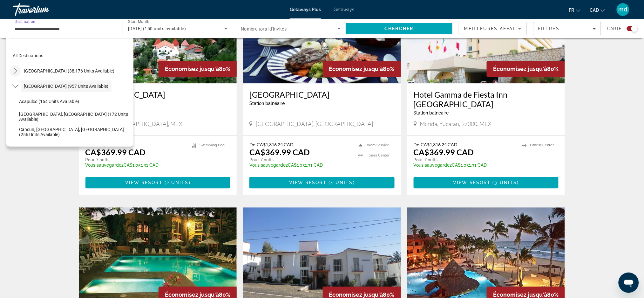  I want to click on span: CAD, so click(594, 10).